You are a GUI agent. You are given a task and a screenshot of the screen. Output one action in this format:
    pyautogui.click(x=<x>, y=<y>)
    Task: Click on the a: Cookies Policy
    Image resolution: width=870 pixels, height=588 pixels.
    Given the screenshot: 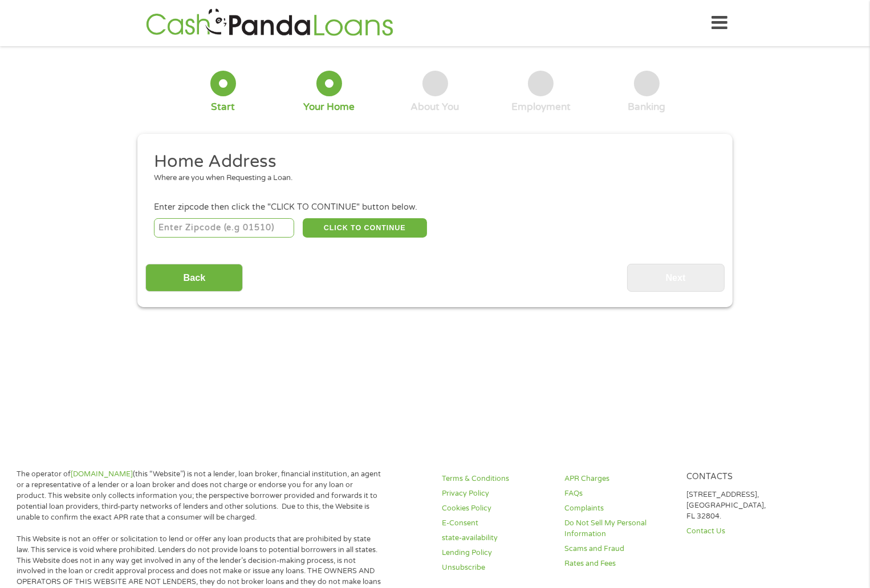 What is the action you would take?
    pyautogui.click(x=496, y=509)
    